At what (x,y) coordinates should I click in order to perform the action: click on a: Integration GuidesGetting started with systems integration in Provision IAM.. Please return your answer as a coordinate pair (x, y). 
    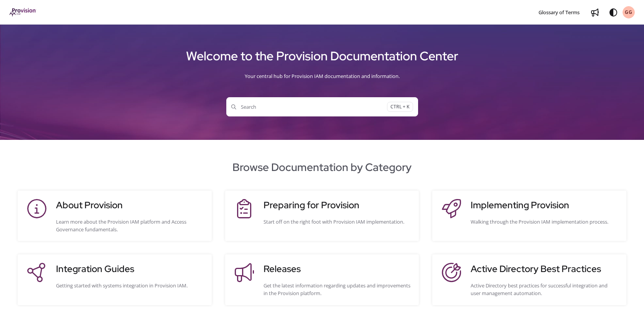
    Looking at the image, I should click on (114, 279).